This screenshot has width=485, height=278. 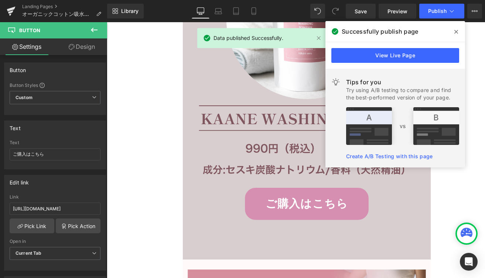 I want to click on img: tip.png, so click(x=403, y=126).